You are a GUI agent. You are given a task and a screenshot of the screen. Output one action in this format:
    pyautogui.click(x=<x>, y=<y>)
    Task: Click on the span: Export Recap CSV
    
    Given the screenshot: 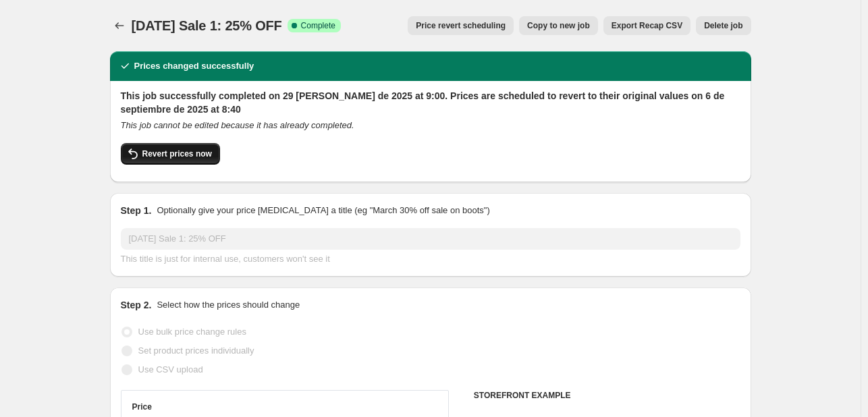 What is the action you would take?
    pyautogui.click(x=647, y=26)
    